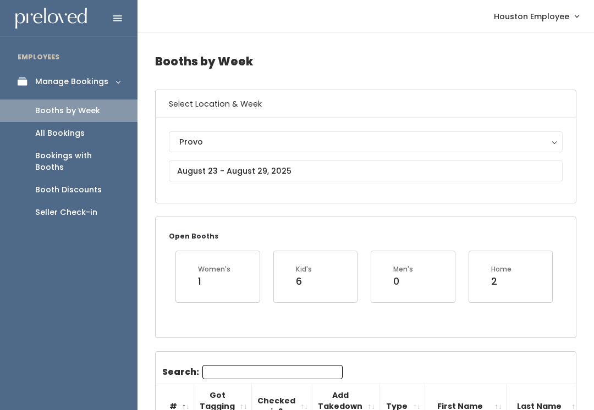 The width and height of the screenshot is (594, 410). Describe the element at coordinates (71, 81) in the screenshot. I see `div: Manage Bookings` at that location.